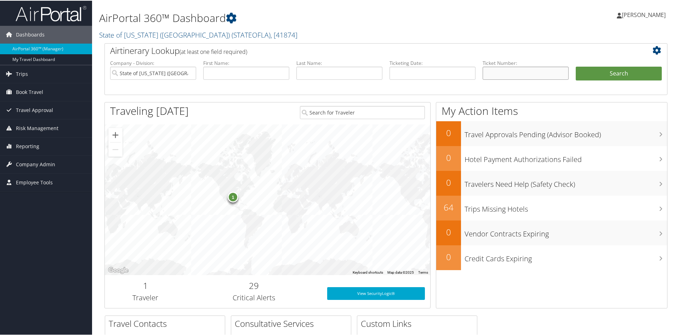 Image resolution: width=677 pixels, height=335 pixels. Describe the element at coordinates (284, 34) in the screenshot. I see `span: , [ 41874 ]` at that location.